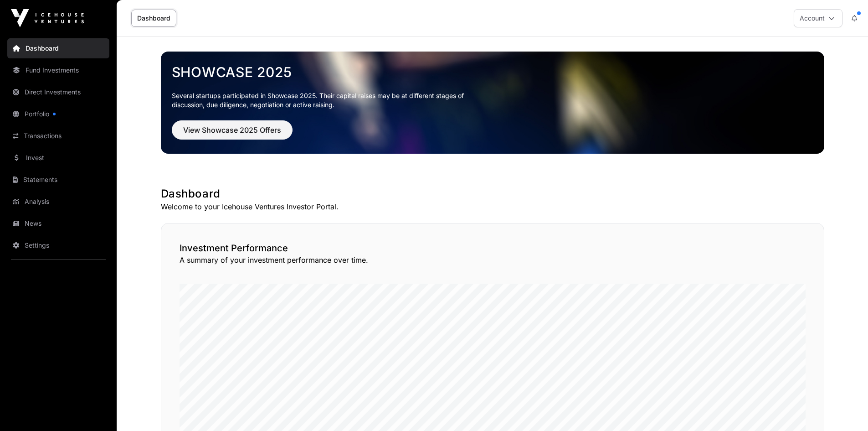 The width and height of the screenshot is (868, 431). Describe the element at coordinates (493, 72) in the screenshot. I see `a: Showcase 2025` at that location.